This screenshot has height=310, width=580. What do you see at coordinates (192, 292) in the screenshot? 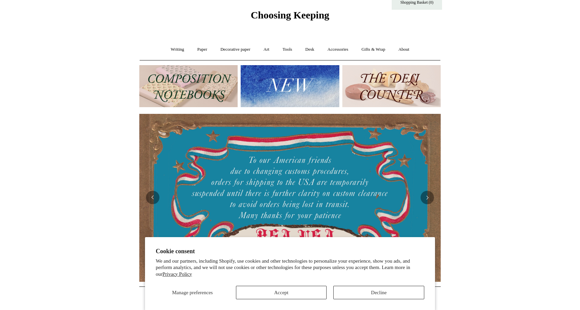
I see `button: Manage preferences` at bounding box center [192, 292].